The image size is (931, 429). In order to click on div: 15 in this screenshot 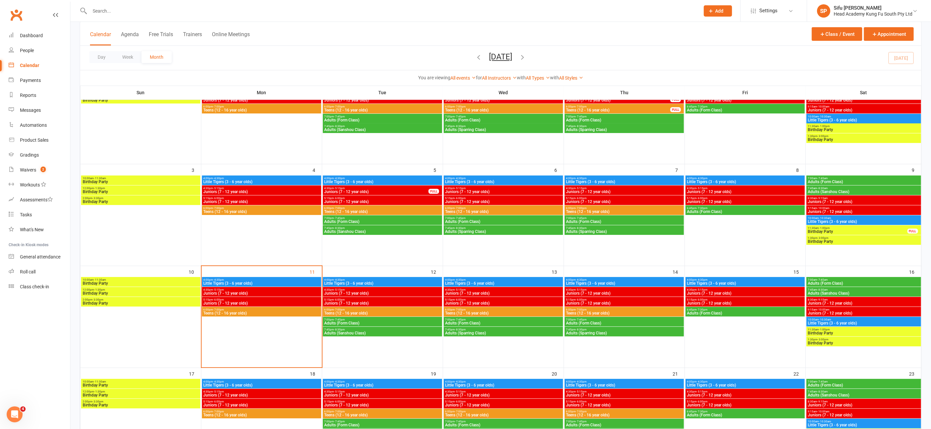, I will do `click(799, 272)`.